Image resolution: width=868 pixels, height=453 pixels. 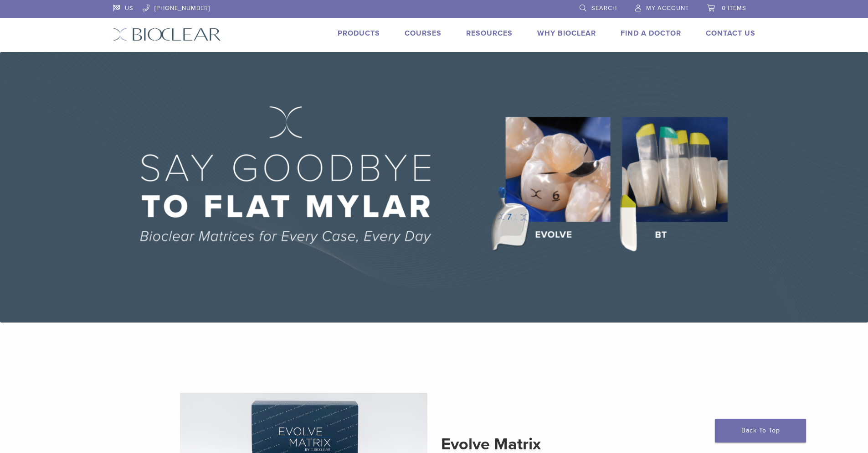 What do you see at coordinates (730, 33) in the screenshot?
I see `a: Contact Us` at bounding box center [730, 33].